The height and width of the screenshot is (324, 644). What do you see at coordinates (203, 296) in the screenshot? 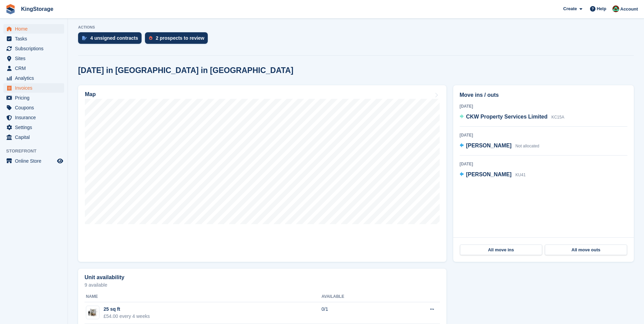
I see `th: Name` at bounding box center [203, 296].